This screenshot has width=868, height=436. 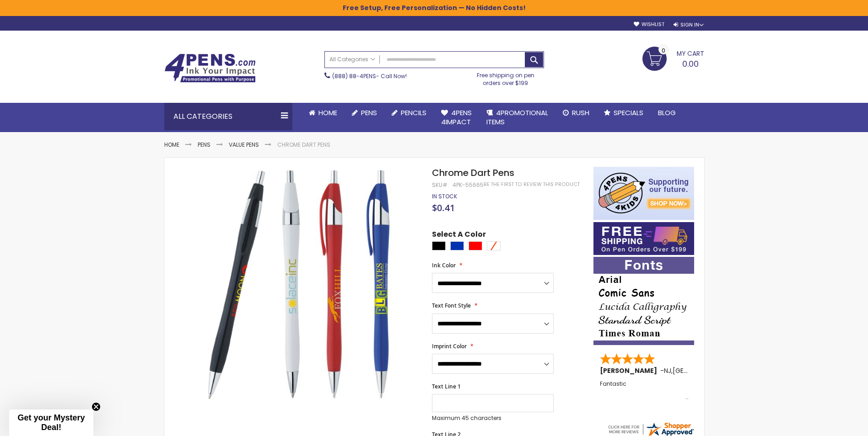 I want to click on a: Wishlist, so click(x=649, y=24).